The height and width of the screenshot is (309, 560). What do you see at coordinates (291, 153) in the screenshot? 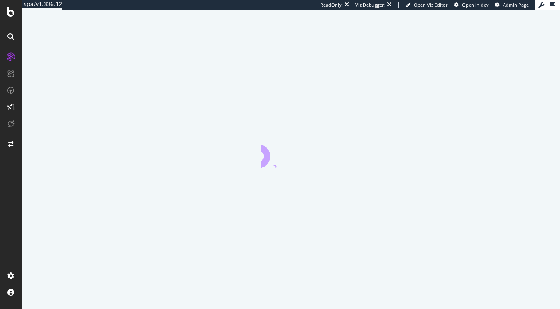
I see `div: animation` at bounding box center [291, 153].